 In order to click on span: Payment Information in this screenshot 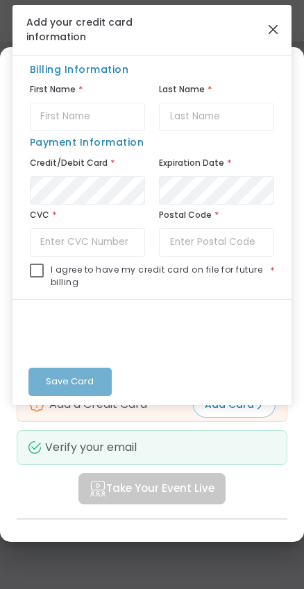, I will do `click(87, 142)`.